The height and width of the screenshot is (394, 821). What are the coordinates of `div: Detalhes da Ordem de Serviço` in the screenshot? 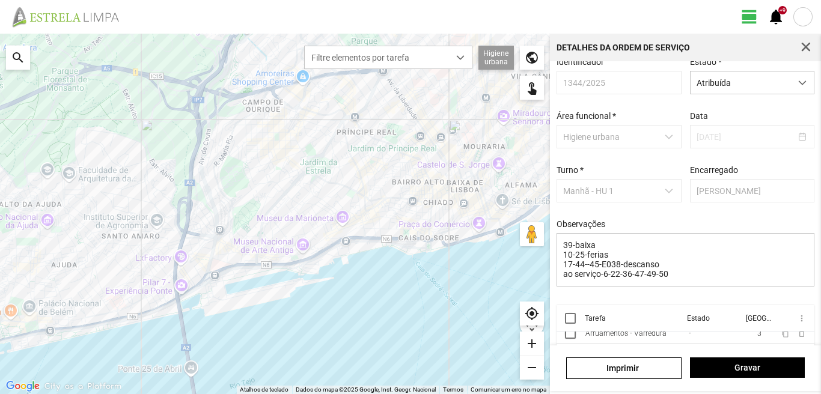 It's located at (623, 47).